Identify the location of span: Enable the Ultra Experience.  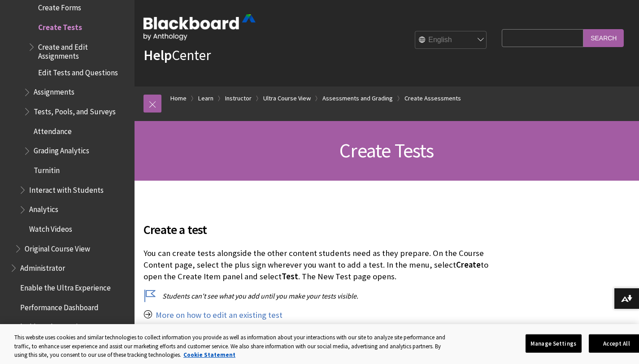
(66, 286).